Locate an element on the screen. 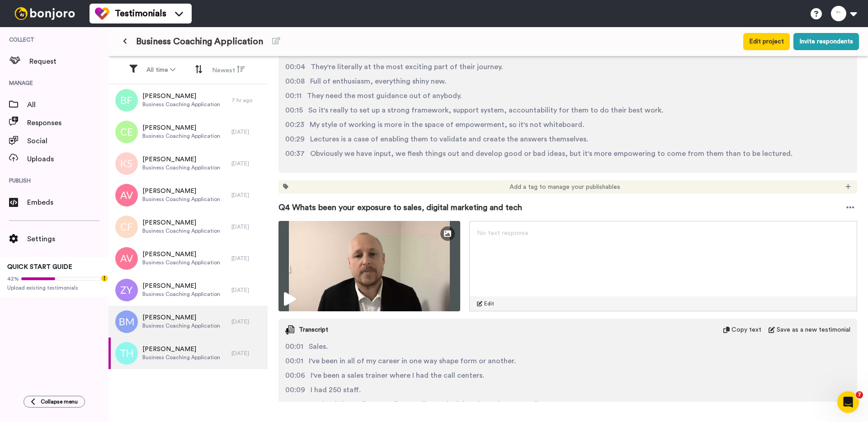  div: 7 hr ago is located at coordinates (247, 100).